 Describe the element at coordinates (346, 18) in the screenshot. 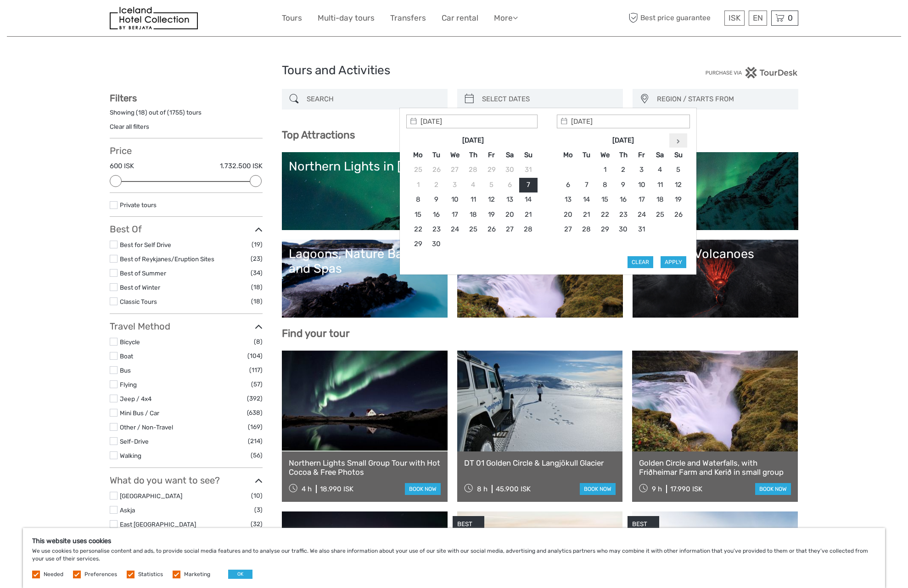

I see `a: Multi-day tours` at that location.